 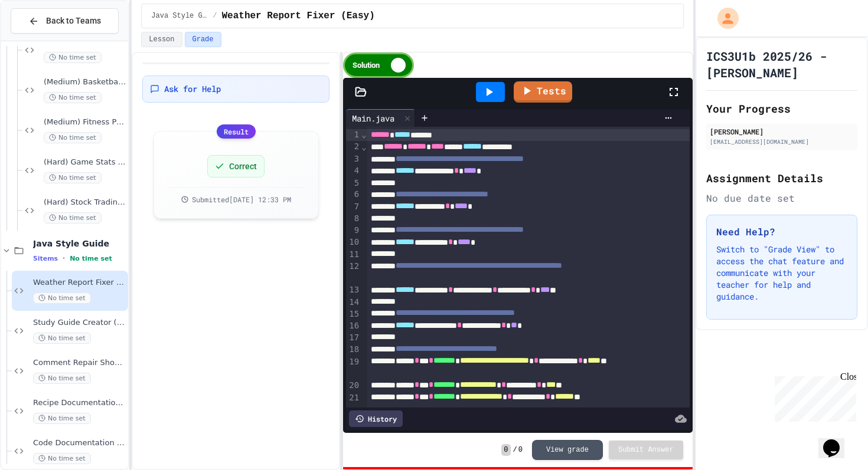 I want to click on div: 11, so click(x=353, y=255).